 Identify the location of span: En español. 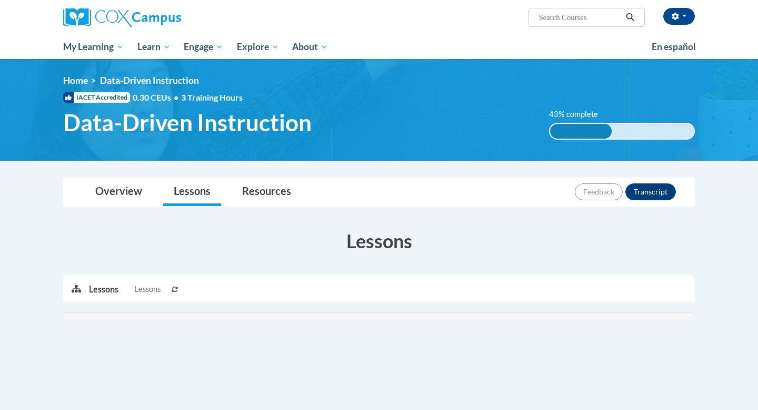
(674, 46).